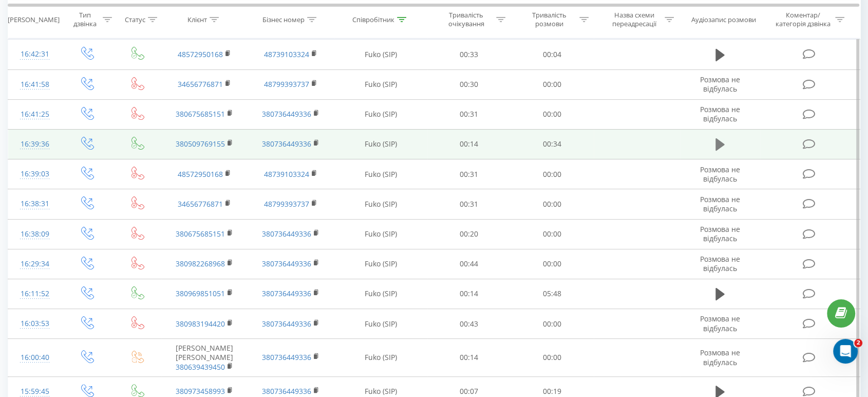 This screenshot has height=397, width=868. What do you see at coordinates (469, 84) in the screenshot?
I see `td: 00:30` at bounding box center [469, 84].